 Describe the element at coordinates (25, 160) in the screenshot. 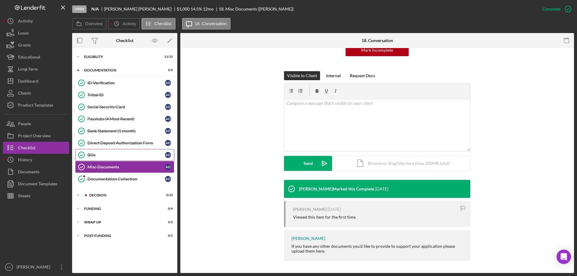

I see `div: History` at that location.